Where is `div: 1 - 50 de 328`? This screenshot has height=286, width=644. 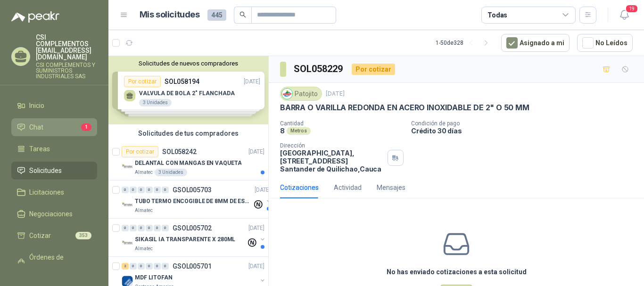 div: 1 - 50 de 328 is located at coordinates (465, 43).